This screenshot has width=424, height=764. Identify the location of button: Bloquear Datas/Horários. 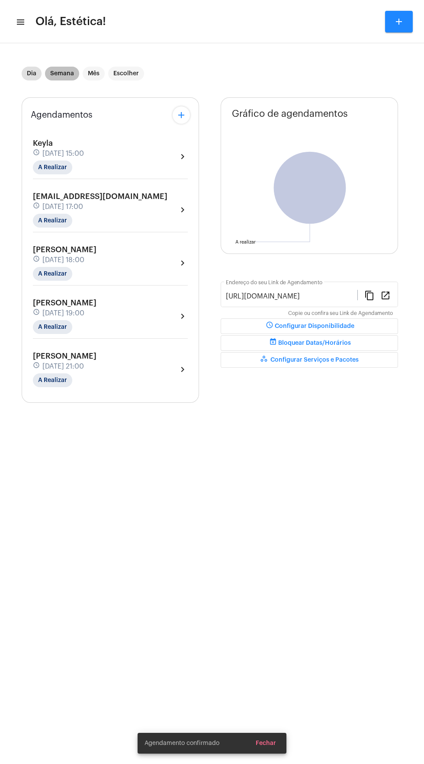
(309, 343).